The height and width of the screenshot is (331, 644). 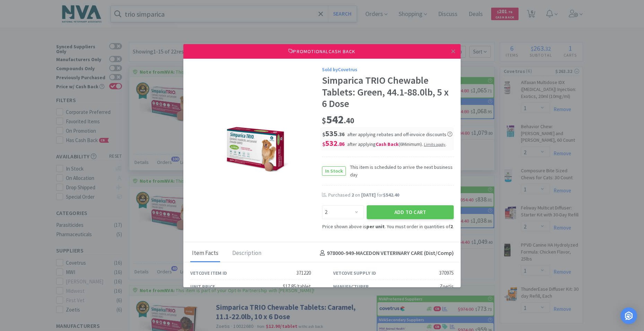 I want to click on div: Description, so click(x=247, y=254).